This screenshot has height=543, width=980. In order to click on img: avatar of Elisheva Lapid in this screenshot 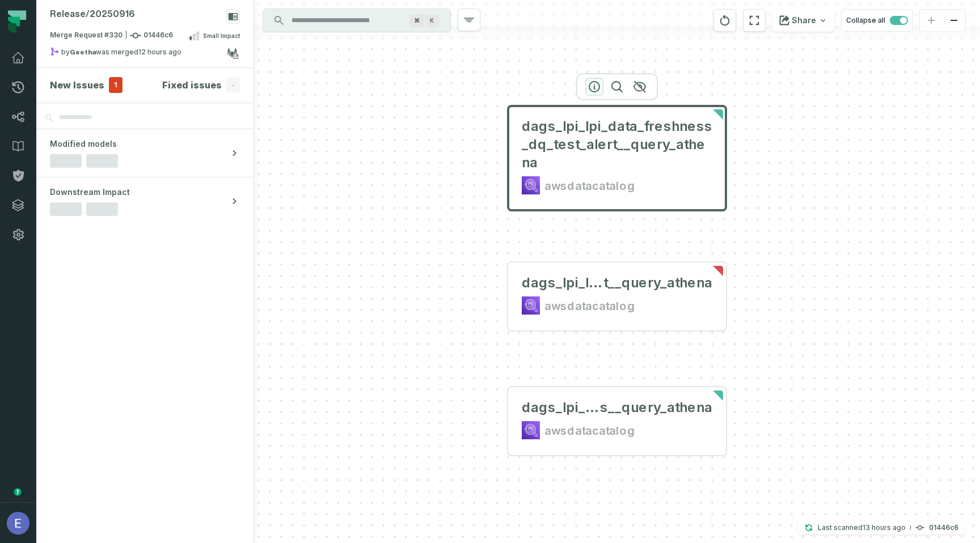, I will do `click(18, 523)`.